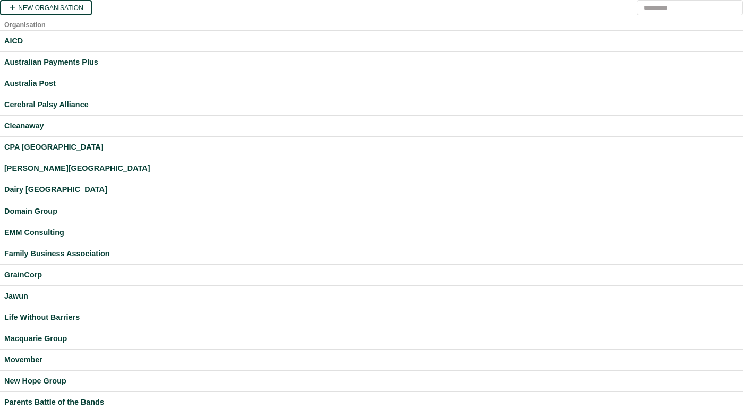  What do you see at coordinates (371, 360) in the screenshot?
I see `div: Movember` at bounding box center [371, 360].